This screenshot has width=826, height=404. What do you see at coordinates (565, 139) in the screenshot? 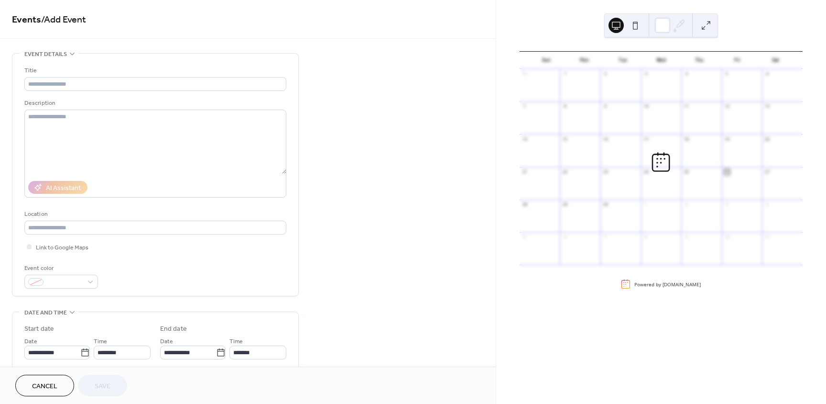
I see `div: 15` at bounding box center [565, 139].